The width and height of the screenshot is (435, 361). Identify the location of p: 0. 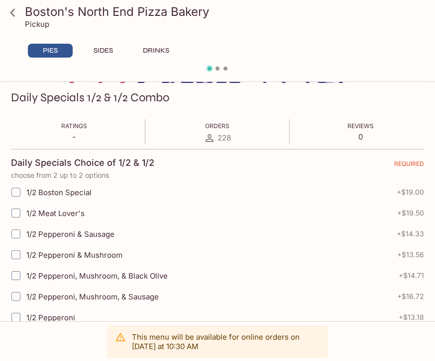
(360, 137).